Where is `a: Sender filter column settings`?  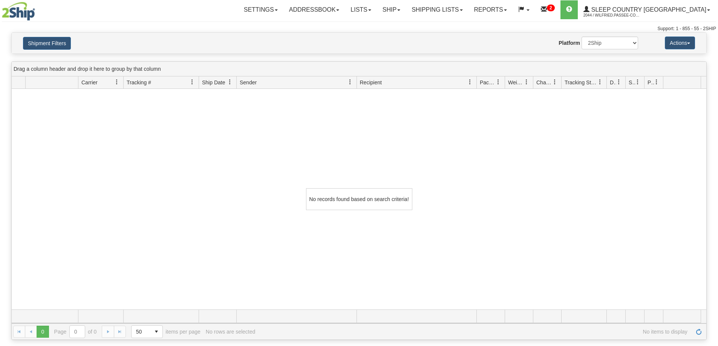 a: Sender filter column settings is located at coordinates (350, 82).